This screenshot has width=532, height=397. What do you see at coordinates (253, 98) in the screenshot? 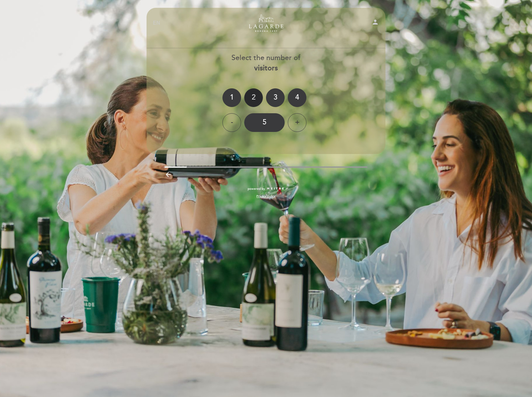
I see `div: 2` at bounding box center [253, 98].